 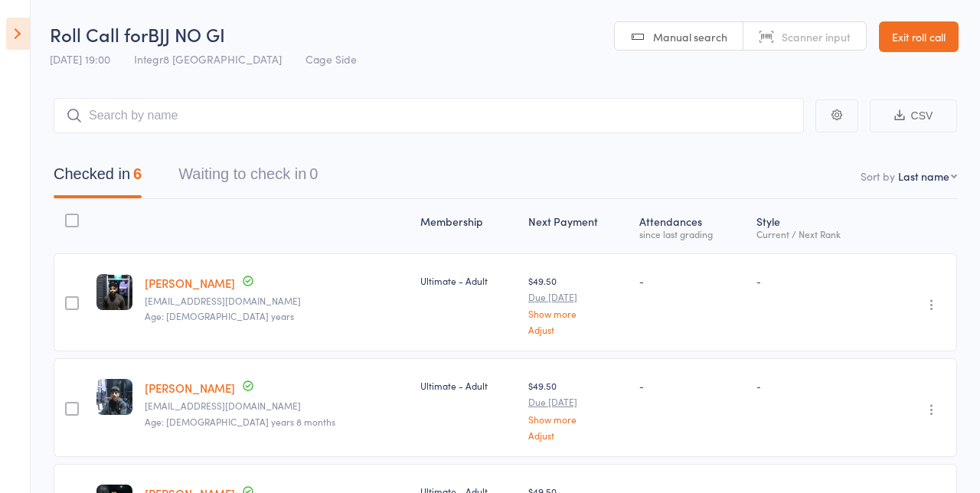 I want to click on img: image1755590513.png, so click(x=114, y=292).